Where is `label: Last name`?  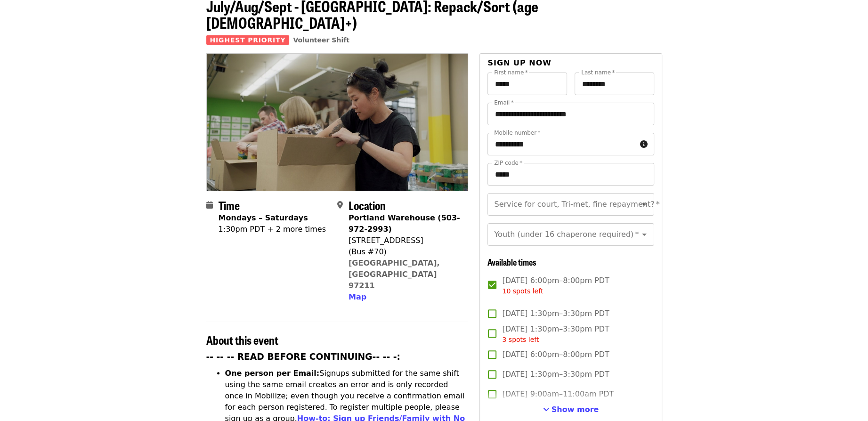 label: Last name is located at coordinates (597, 72).